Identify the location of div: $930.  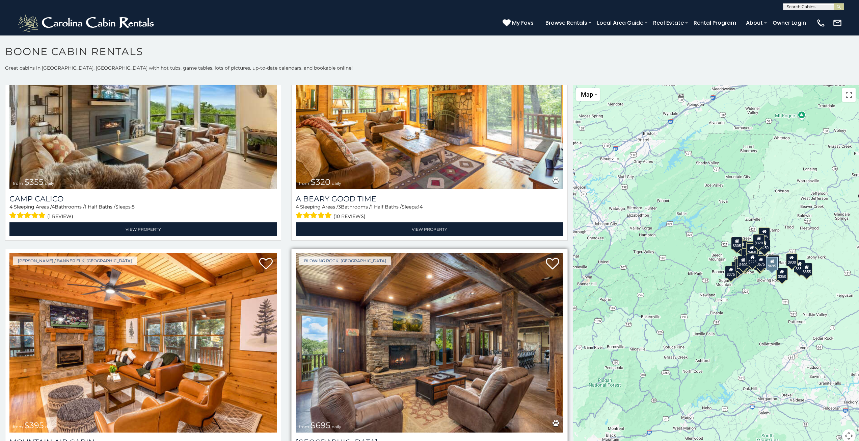
(792, 259).